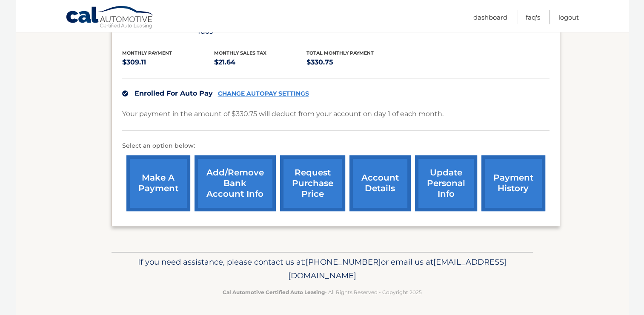 This screenshot has height=315, width=644. What do you see at coordinates (569, 17) in the screenshot?
I see `a: Logout` at bounding box center [569, 17].